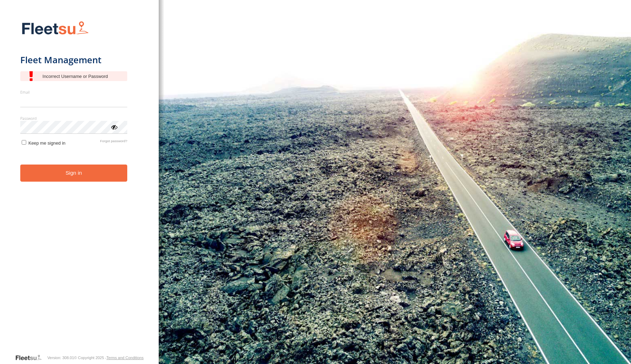 Image resolution: width=631 pixels, height=364 pixels. I want to click on div: © Copyright 2025 -, so click(109, 358).